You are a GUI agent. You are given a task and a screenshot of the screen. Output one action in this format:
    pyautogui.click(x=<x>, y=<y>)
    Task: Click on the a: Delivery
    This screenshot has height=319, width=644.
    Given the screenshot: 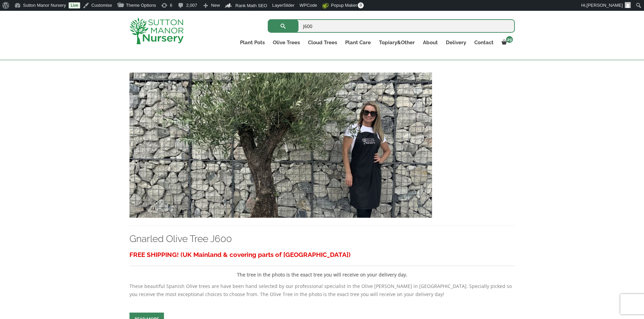 What is the action you would take?
    pyautogui.click(x=456, y=43)
    